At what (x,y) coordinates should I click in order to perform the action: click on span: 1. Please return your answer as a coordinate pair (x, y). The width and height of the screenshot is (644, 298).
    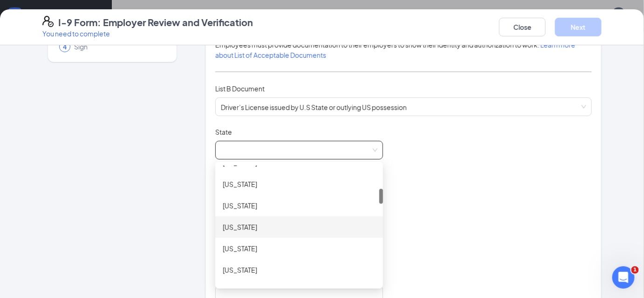
    Looking at the image, I should click on (635, 270).